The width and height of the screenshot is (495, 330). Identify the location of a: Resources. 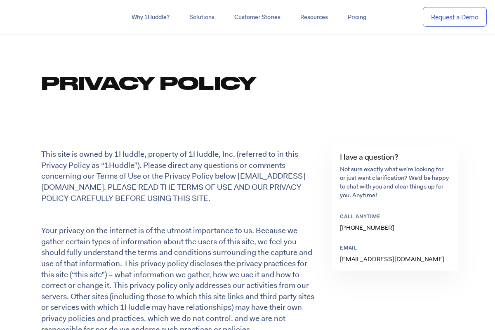
(314, 17).